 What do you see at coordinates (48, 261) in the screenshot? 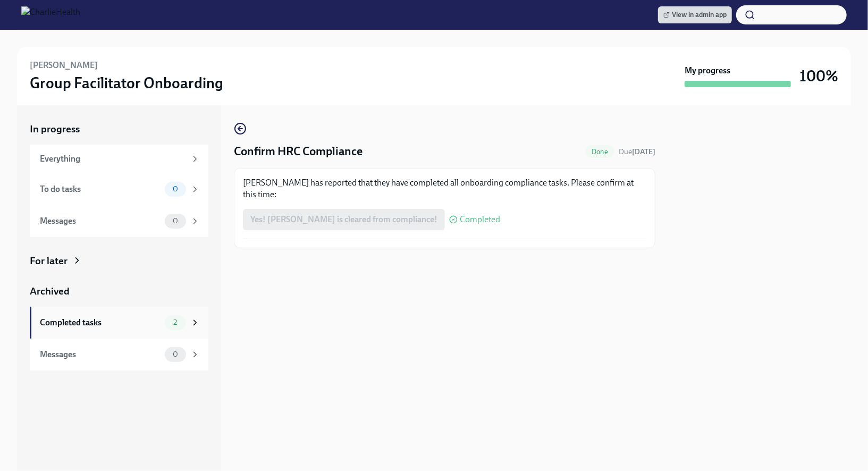
I see `div: For later` at bounding box center [48, 261].